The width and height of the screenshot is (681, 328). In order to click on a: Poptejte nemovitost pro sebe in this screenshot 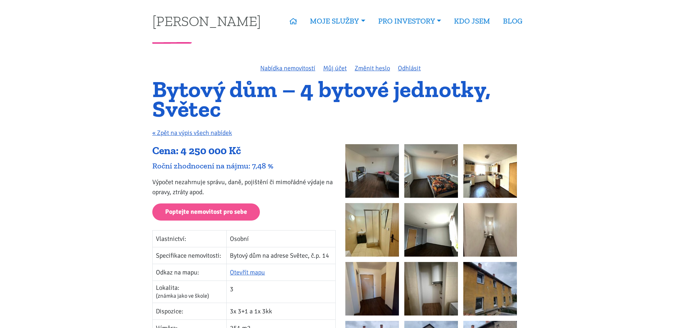, I will do `click(206, 212)`.